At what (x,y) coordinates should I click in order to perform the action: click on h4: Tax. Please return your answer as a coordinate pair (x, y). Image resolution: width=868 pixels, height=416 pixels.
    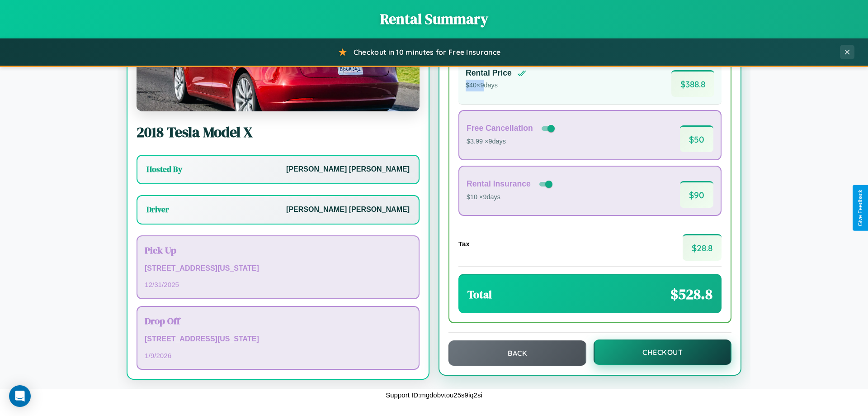
    Looking at the image, I should click on (464, 243).